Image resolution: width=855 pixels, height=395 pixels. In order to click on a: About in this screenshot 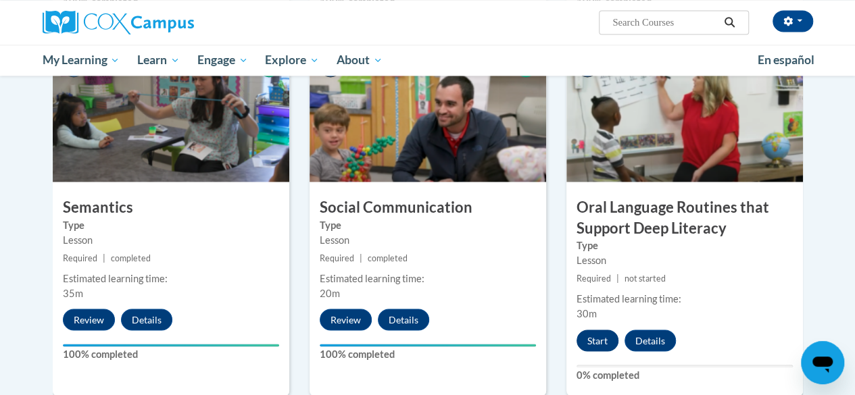, I will do `click(360, 60)`.